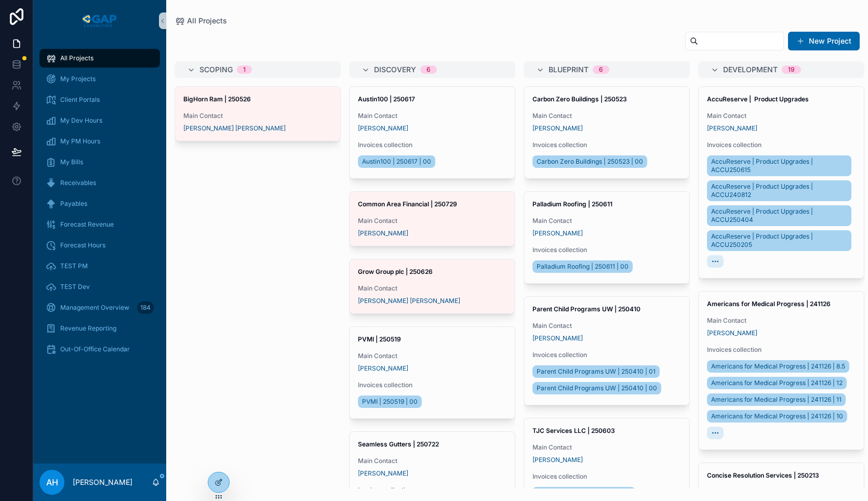 The image size is (868, 501). I want to click on div: 184, so click(146, 307).